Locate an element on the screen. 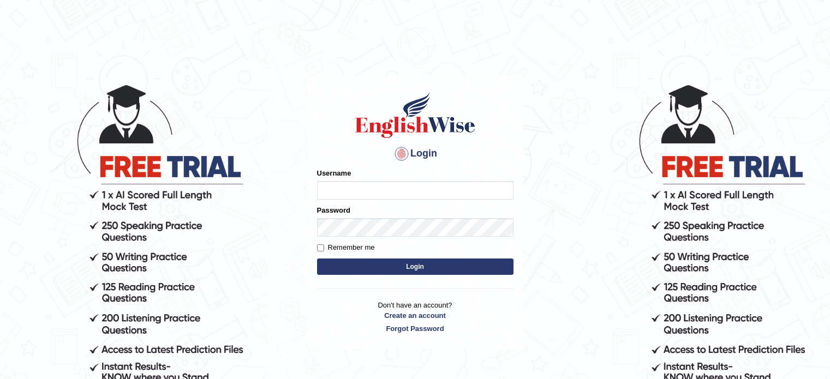 Image resolution: width=830 pixels, height=379 pixels. img: Logo of English Wise sign in for intelligent practice with AI is located at coordinates (415, 115).